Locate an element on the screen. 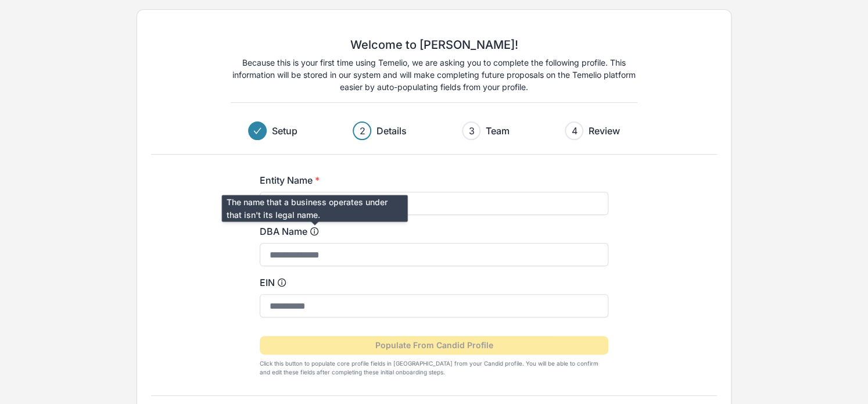  p: Because this is your first time using Temelio, we are asking you to complete the following profil... is located at coordinates (434, 75).